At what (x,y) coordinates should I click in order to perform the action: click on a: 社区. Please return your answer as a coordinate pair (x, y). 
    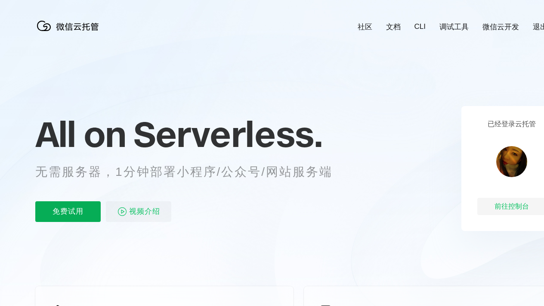
    Looking at the image, I should click on (365, 27).